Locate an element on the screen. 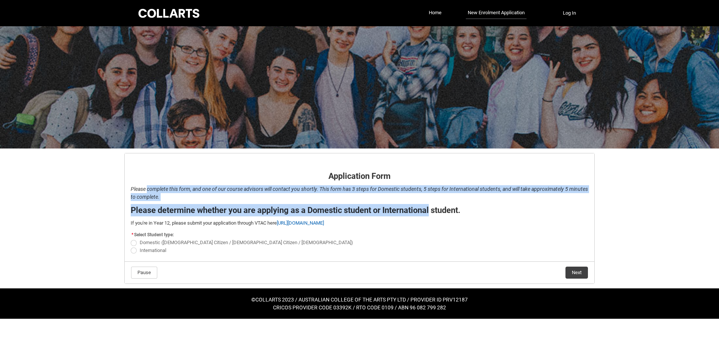 Image resolution: width=719 pixels, height=363 pixels. button: Log In is located at coordinates (570, 13).